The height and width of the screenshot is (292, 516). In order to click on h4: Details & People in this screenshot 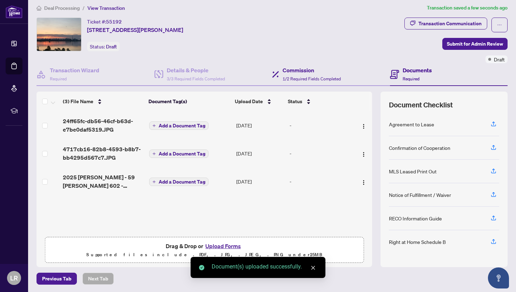, I will do `click(196, 70)`.